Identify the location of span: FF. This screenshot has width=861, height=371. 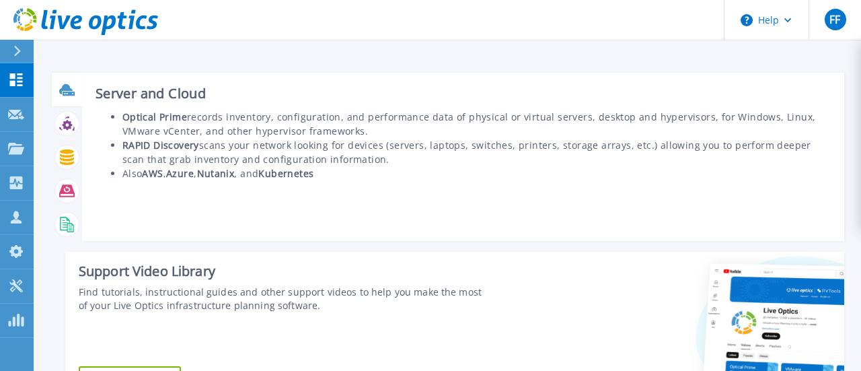
(835, 20).